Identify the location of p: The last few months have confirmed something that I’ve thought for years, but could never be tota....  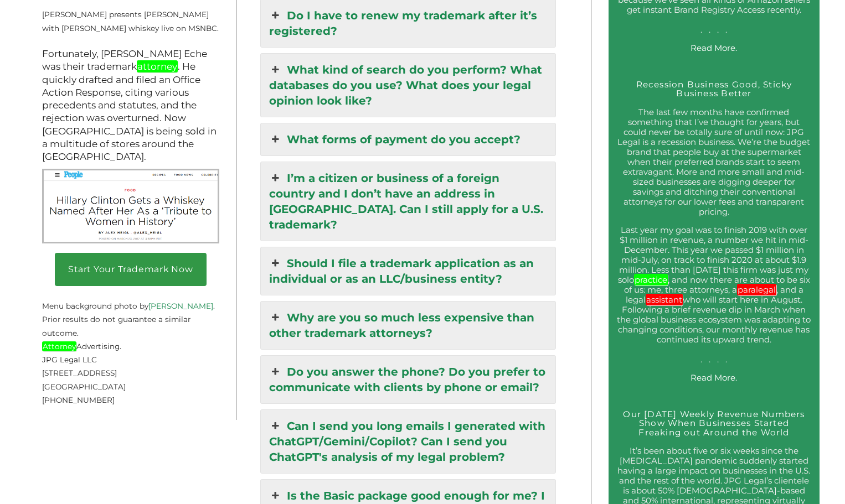
(714, 162).